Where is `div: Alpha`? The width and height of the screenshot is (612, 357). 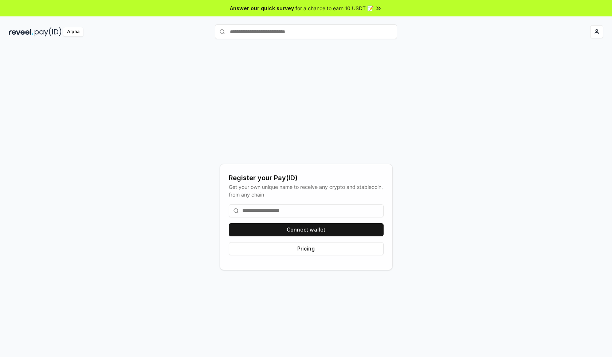 div: Alpha is located at coordinates (73, 32).